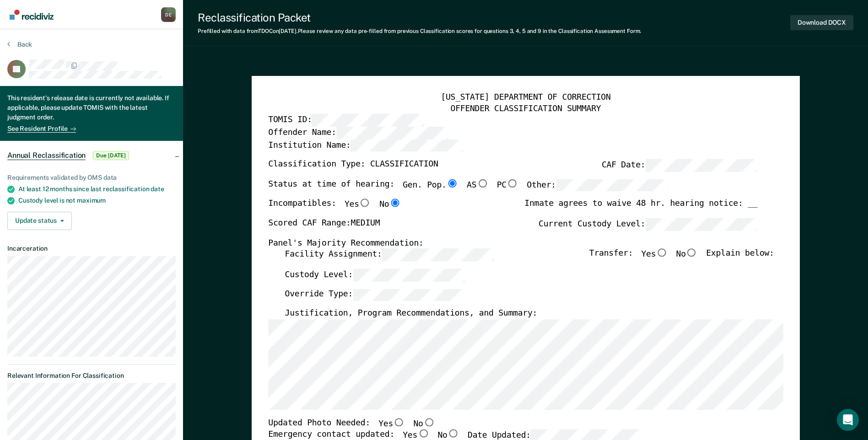  Describe the element at coordinates (407, 145) in the screenshot. I see `input: Institution Name:` at that location.